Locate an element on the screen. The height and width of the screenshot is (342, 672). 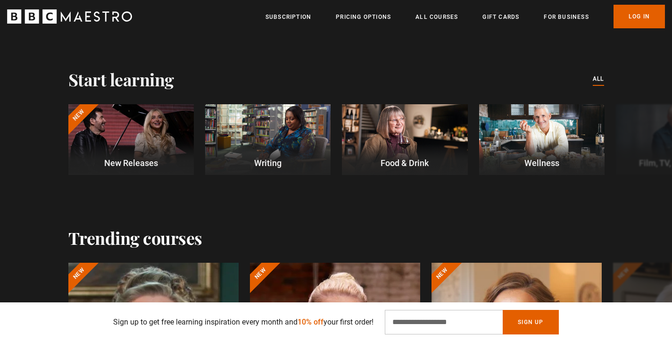
p: Writing is located at coordinates (268, 163).